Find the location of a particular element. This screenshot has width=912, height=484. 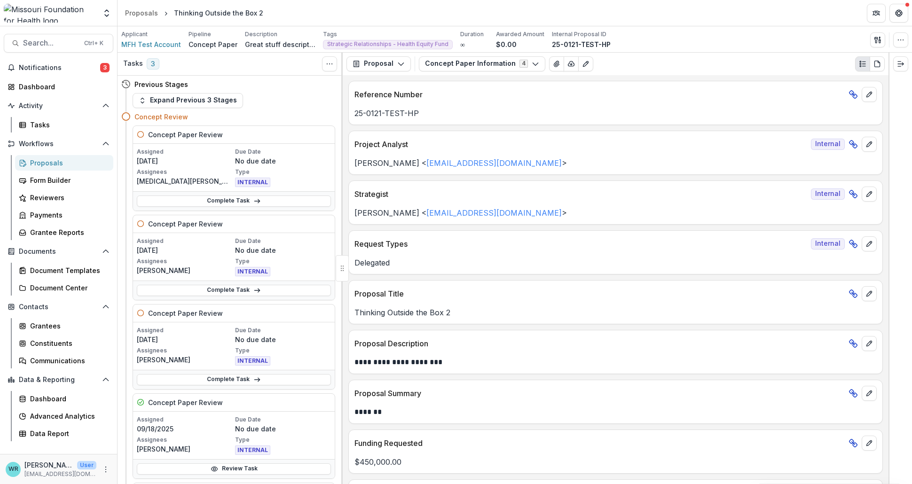

h3: Tasks is located at coordinates (133, 63).